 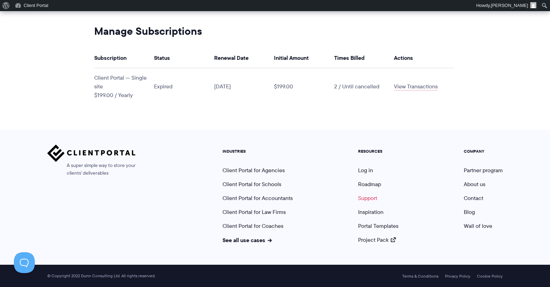 I want to click on a: Contact, so click(x=473, y=198).